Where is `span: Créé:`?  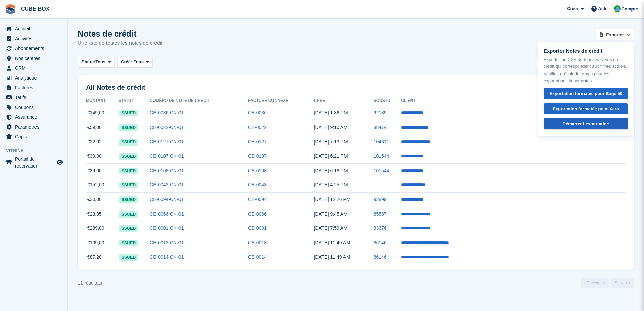 span: Créé: is located at coordinates (127, 62).